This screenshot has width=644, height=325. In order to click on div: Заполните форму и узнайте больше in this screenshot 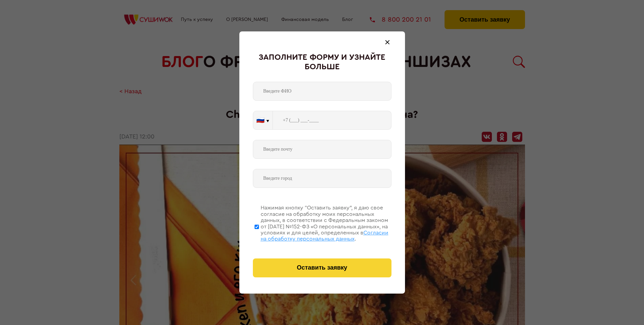, I will do `click(322, 62)`.